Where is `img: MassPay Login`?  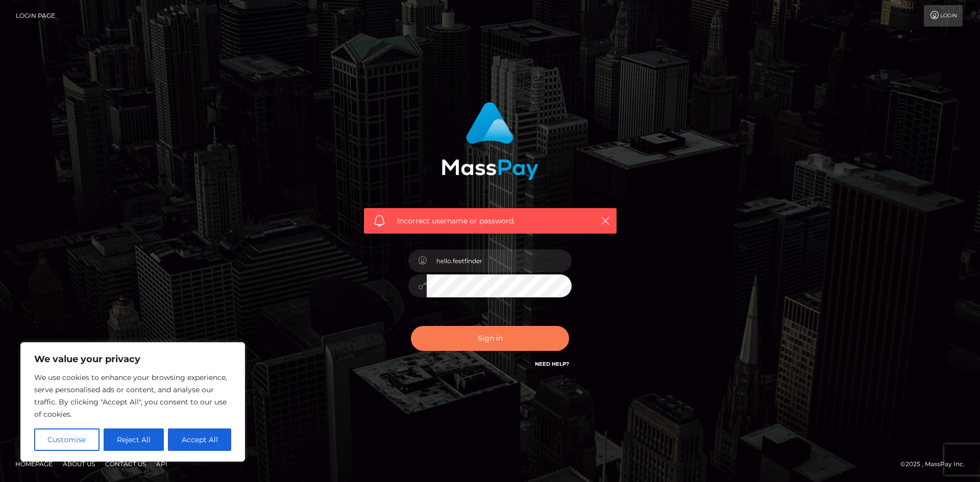
img: MassPay Login is located at coordinates (490, 141).